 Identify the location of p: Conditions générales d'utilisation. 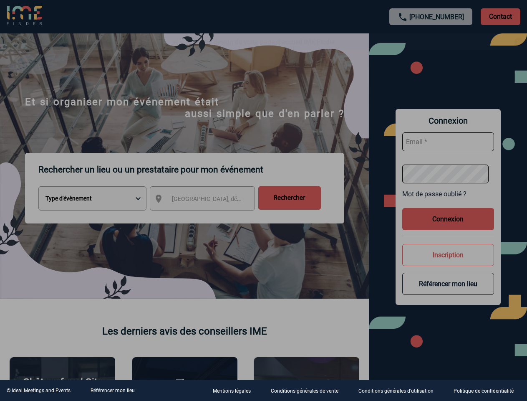
(396, 391).